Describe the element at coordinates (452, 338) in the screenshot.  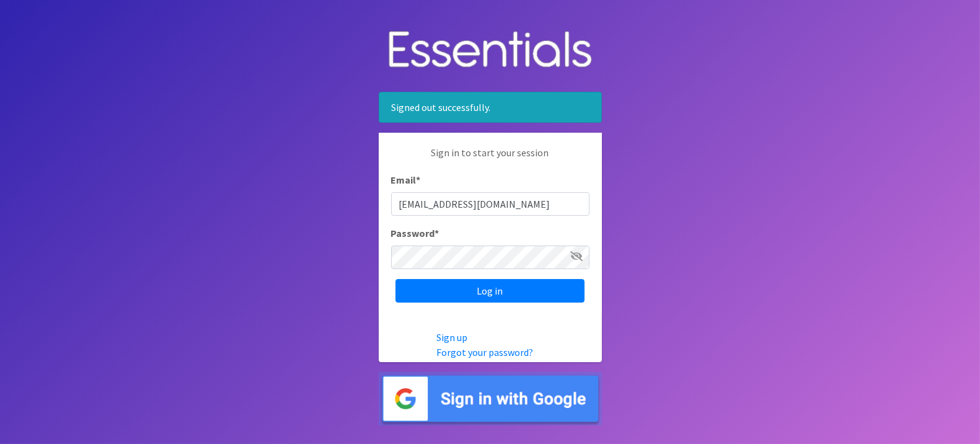
I see `a: Sign up` at that location.